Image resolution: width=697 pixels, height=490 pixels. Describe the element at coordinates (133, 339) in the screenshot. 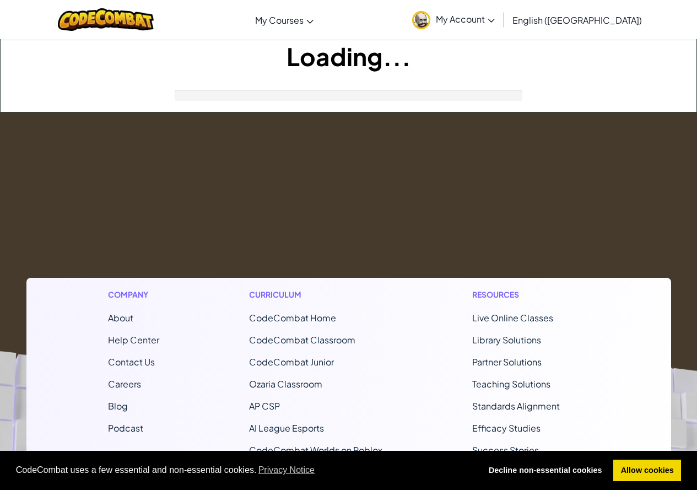

I see `a: Help Center` at that location.